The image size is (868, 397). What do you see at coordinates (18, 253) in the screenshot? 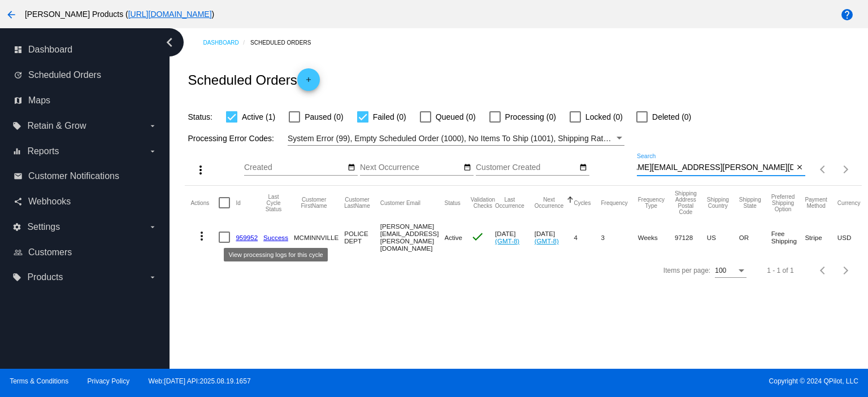
I see `i: people_outline` at bounding box center [18, 253].